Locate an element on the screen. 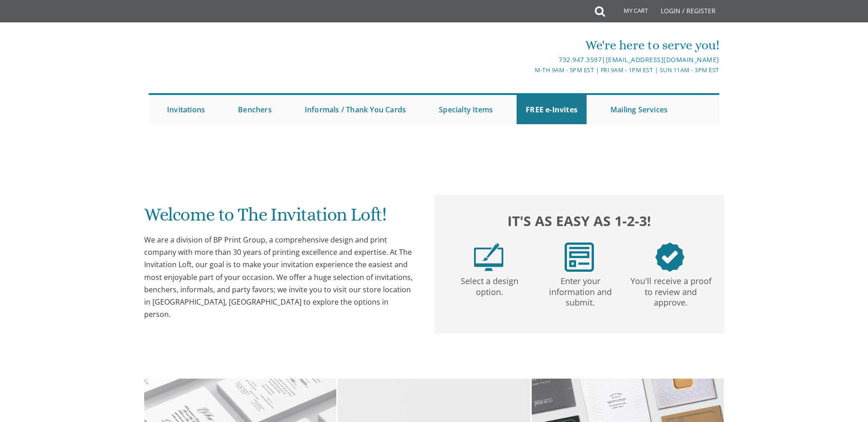  a: Informals / Thank You Cards is located at coordinates (355, 109).